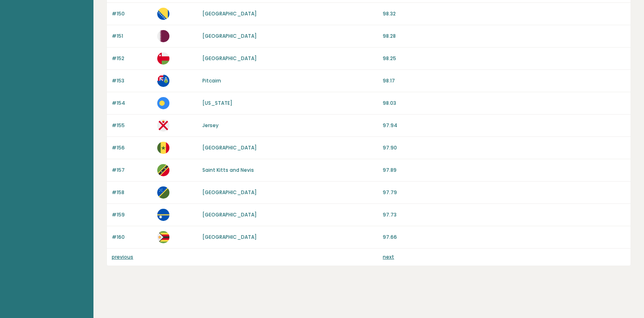 The image size is (644, 318). What do you see at coordinates (504, 14) in the screenshot?
I see `p: 98.32` at bounding box center [504, 14].